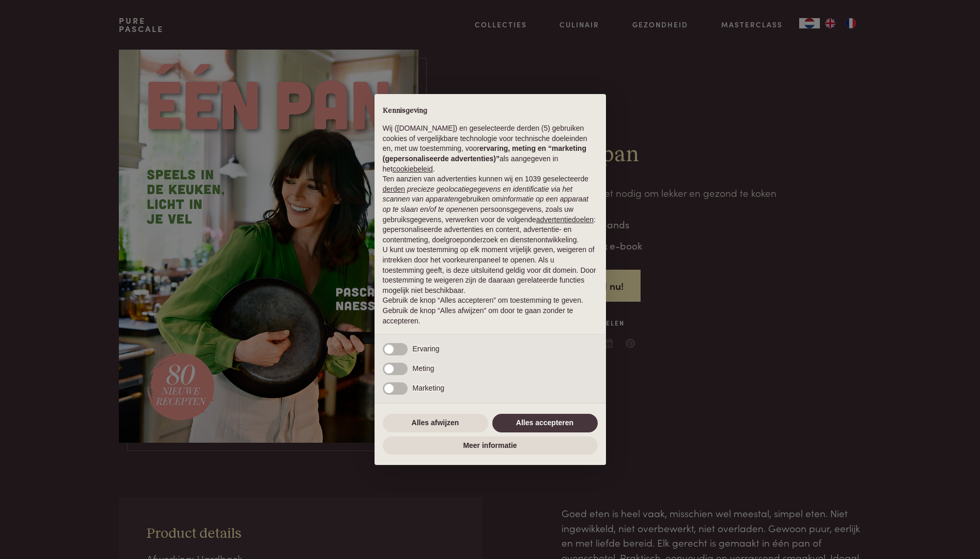  Describe the element at coordinates (491, 111) in the screenshot. I see `h2: Kennisgeving` at that location.